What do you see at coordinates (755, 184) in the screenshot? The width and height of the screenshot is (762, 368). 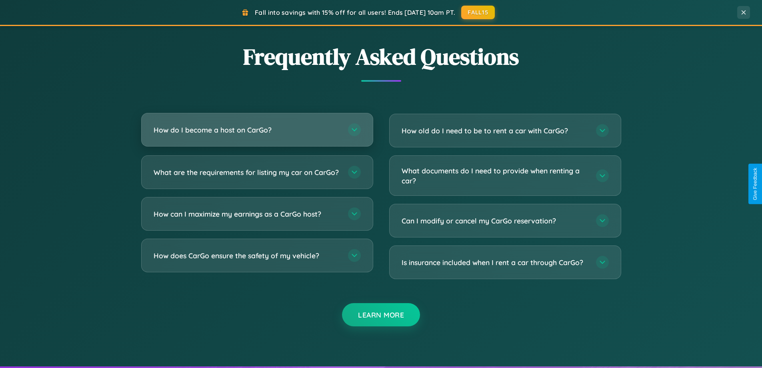 I see `div: Give Feedback` at bounding box center [755, 184].